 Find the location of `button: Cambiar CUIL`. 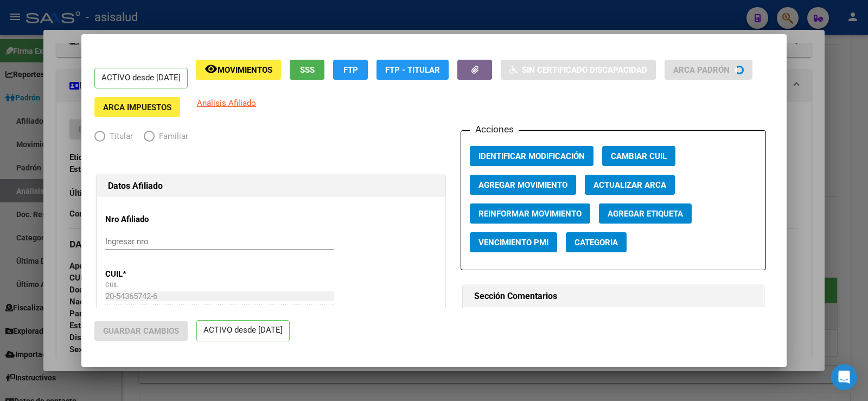

button: Cambiar CUIL is located at coordinates (639, 156).